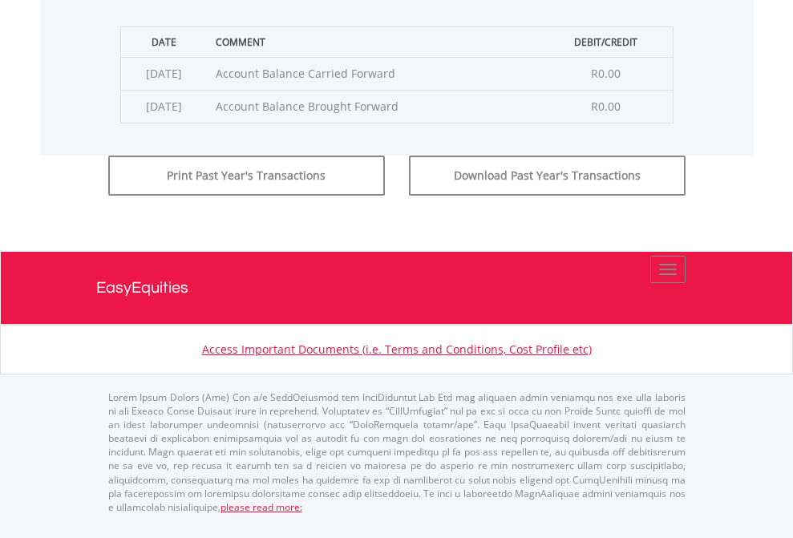 The width and height of the screenshot is (793, 538). Describe the element at coordinates (397, 288) in the screenshot. I see `a: EasyEquities` at that location.